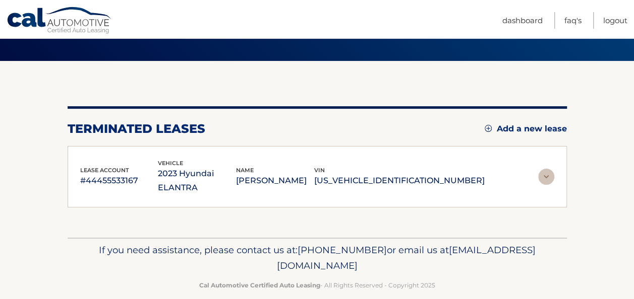  What do you see at coordinates (615, 20) in the screenshot?
I see `a: Logout` at bounding box center [615, 20].